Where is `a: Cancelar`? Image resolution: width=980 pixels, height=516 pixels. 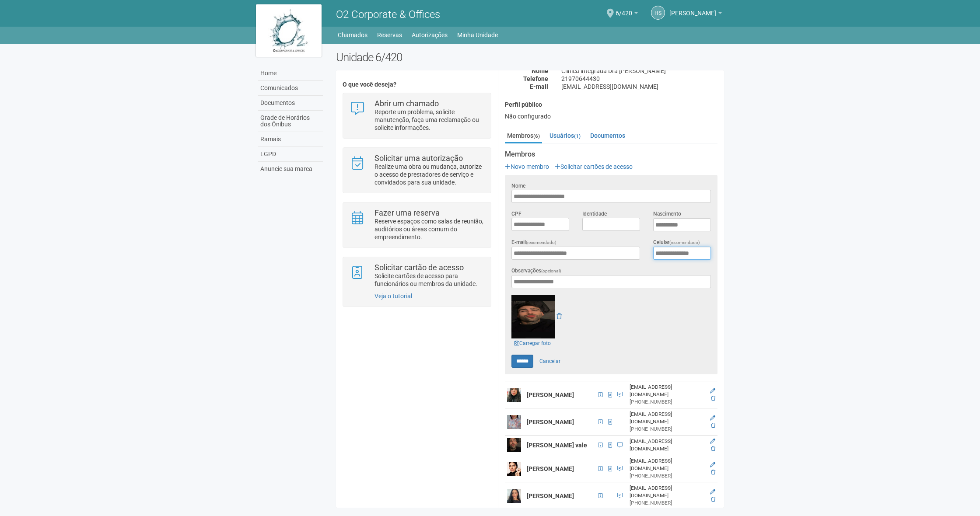
a: Cancelar is located at coordinates (550, 361).